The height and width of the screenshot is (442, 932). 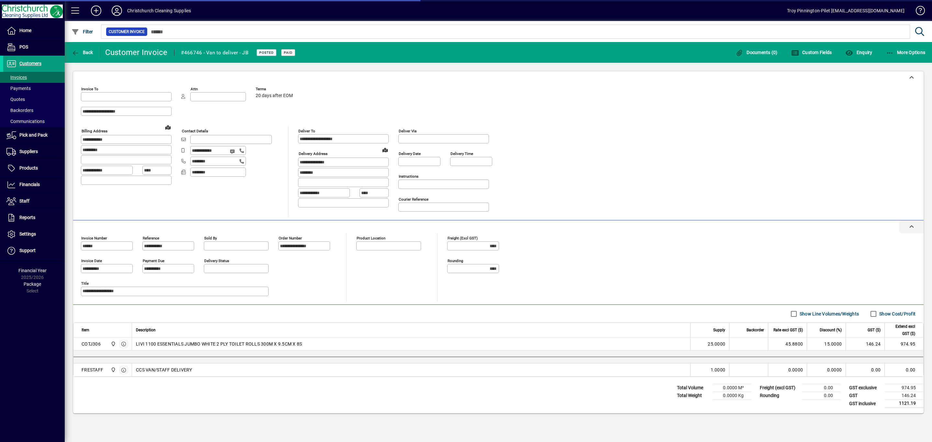 What do you see at coordinates (34, 31) in the screenshot?
I see `a: Home` at bounding box center [34, 31].